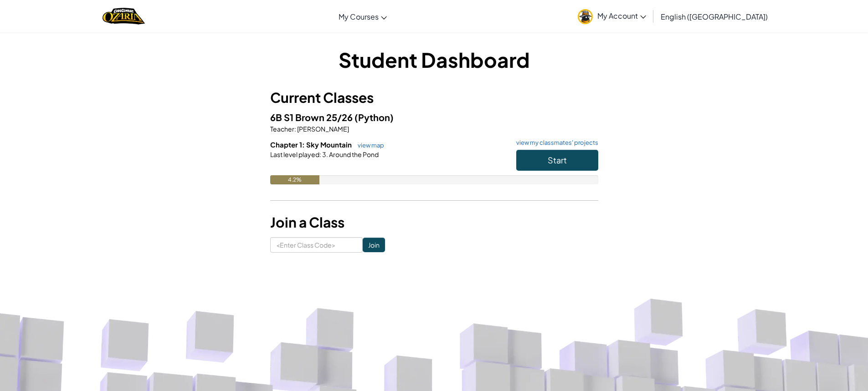 The image size is (868, 391). What do you see at coordinates (434, 222) in the screenshot?
I see `h3: Join a Class` at bounding box center [434, 222].